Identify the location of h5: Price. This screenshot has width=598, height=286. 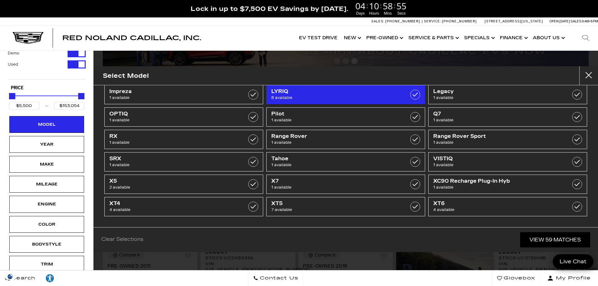
(47, 88).